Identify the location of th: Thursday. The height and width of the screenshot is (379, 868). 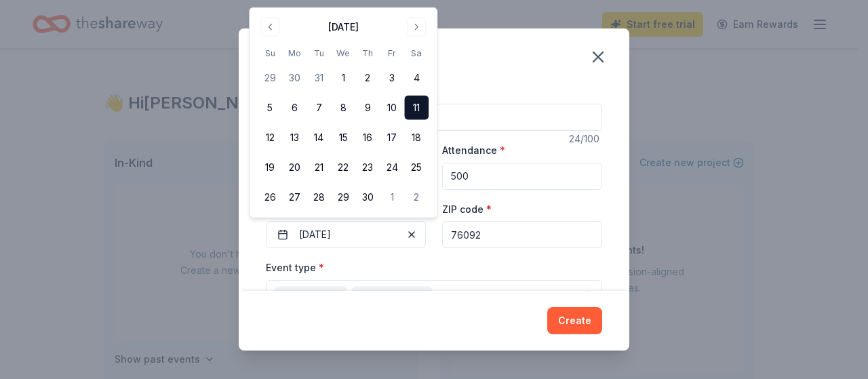
(367, 53).